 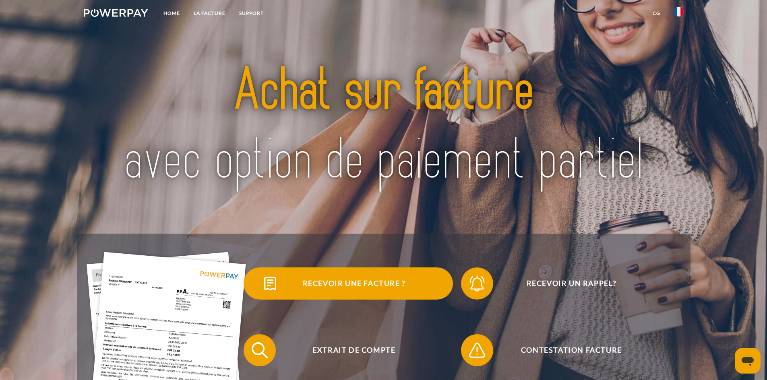 What do you see at coordinates (270, 284) in the screenshot?
I see `img: qb_bill.svg` at bounding box center [270, 284].